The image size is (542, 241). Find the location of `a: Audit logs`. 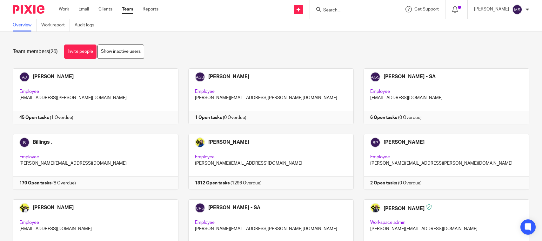

a: Audit logs is located at coordinates (87, 25).